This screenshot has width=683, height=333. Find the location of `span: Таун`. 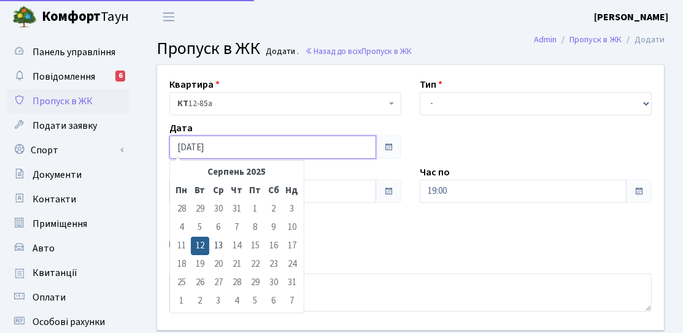

span: Таун is located at coordinates (85, 17).